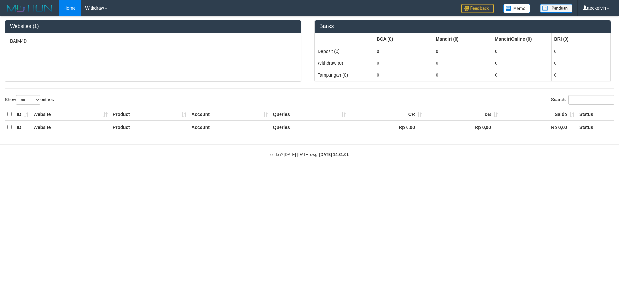  What do you see at coordinates (387, 114) in the screenshot?
I see `th: CR` at bounding box center [387, 114].